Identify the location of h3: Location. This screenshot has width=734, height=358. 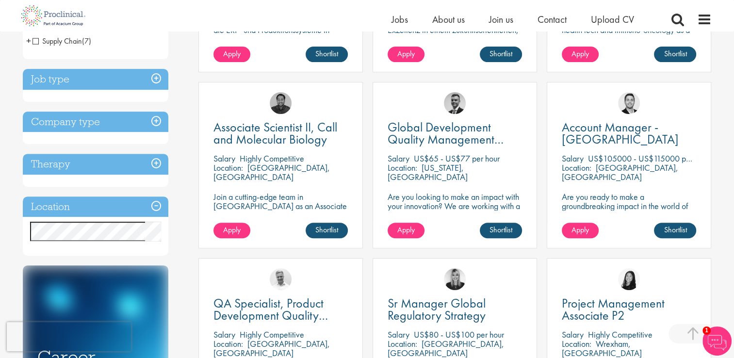
(96, 207).